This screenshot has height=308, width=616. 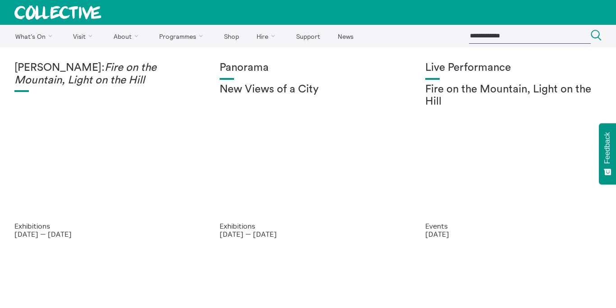 I want to click on a: Programmes, so click(x=183, y=36).